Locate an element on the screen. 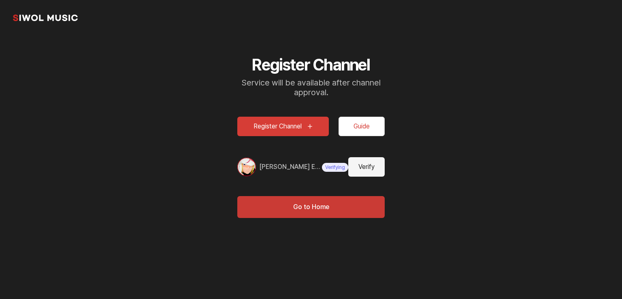 The height and width of the screenshot is (299, 622). button: Go to Home is located at coordinates (311, 207).